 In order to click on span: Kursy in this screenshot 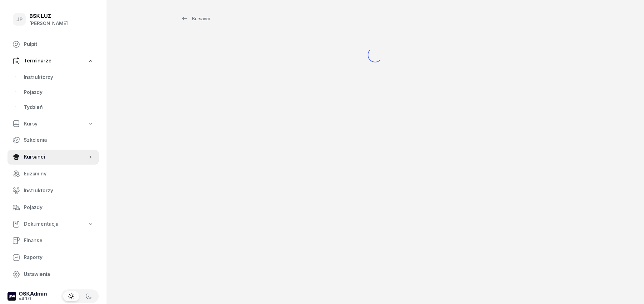, I will do `click(31, 124)`.